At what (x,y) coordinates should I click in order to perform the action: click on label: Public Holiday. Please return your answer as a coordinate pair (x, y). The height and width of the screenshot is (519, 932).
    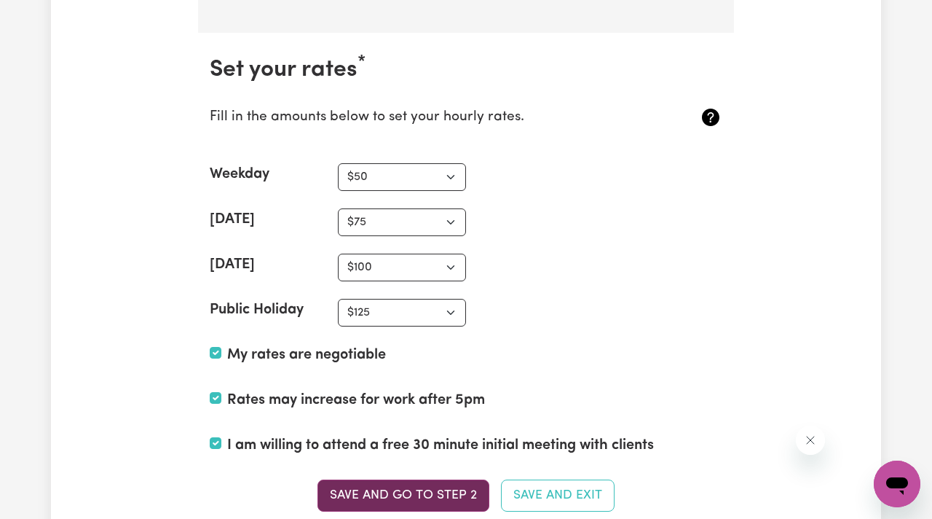
    Looking at the image, I should click on (256, 310).